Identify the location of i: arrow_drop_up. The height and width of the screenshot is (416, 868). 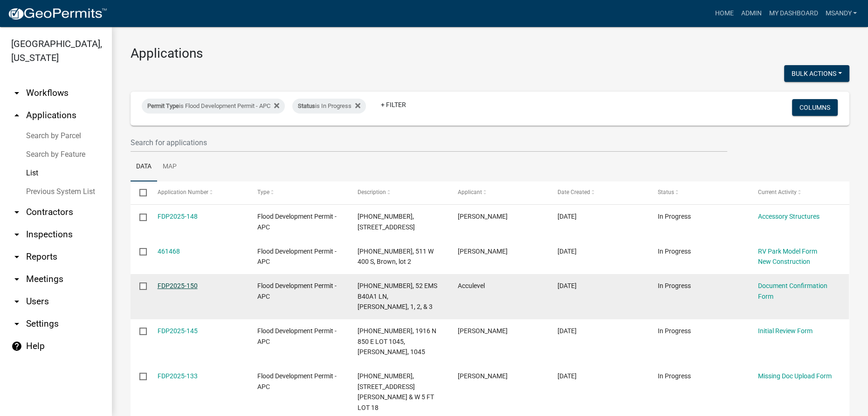
(17, 116).